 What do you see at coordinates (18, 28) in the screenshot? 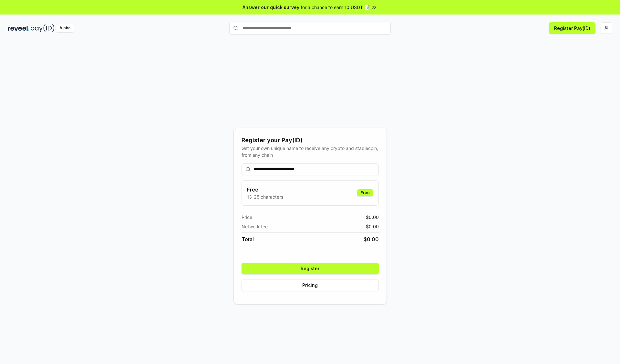
I see `img: reveel_dark` at bounding box center [18, 28].